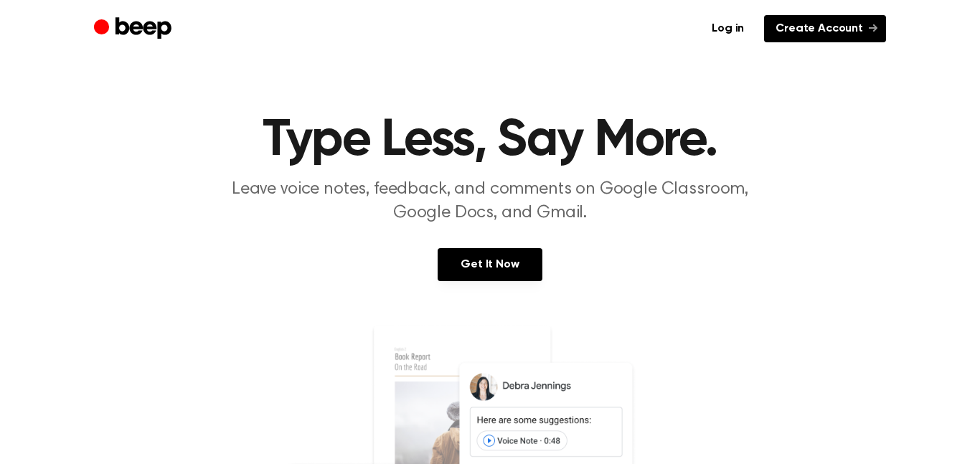 The width and height of the screenshot is (980, 464). Describe the element at coordinates (727, 29) in the screenshot. I see `a: Log in` at that location.